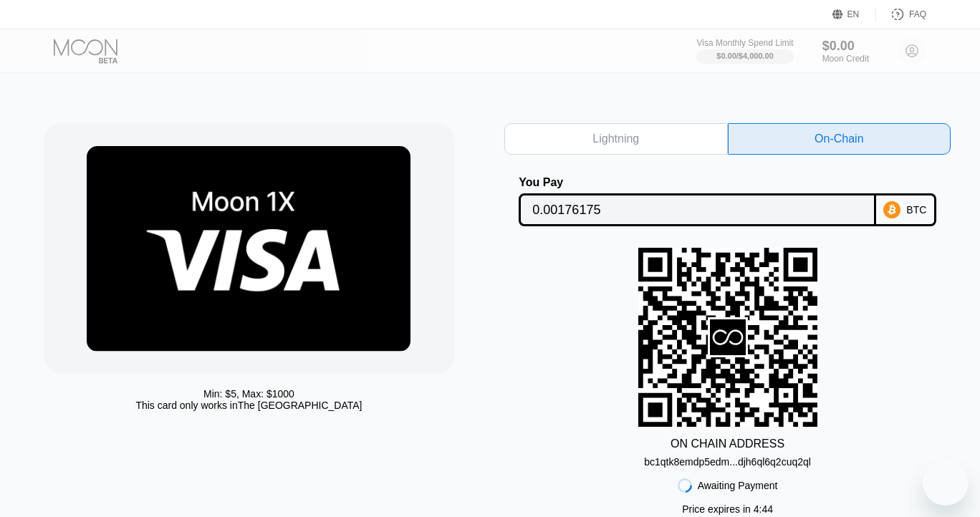  What do you see at coordinates (916, 210) in the screenshot?
I see `div: BTC` at bounding box center [916, 210].